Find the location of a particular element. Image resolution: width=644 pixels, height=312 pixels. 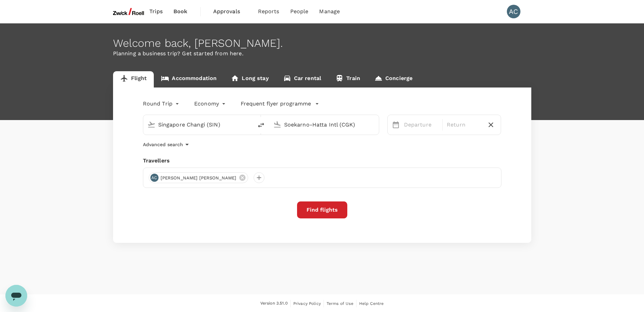

div: Economy is located at coordinates (211, 104).